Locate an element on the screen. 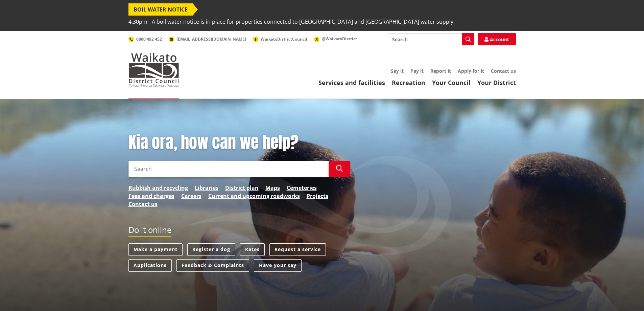 This screenshot has height=311, width=644. h1: Kia ora, how can we help? is located at coordinates (240, 142).